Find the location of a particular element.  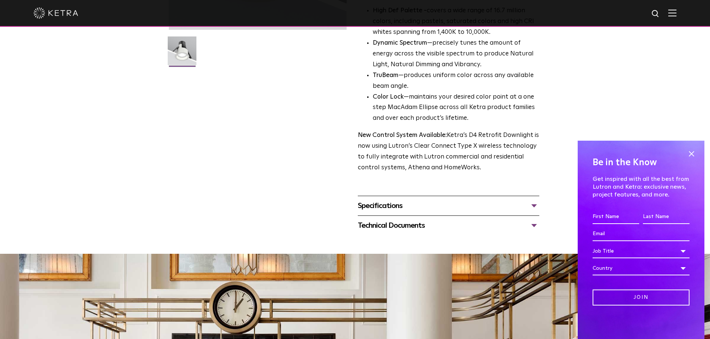

input: Email is located at coordinates (641, 234).